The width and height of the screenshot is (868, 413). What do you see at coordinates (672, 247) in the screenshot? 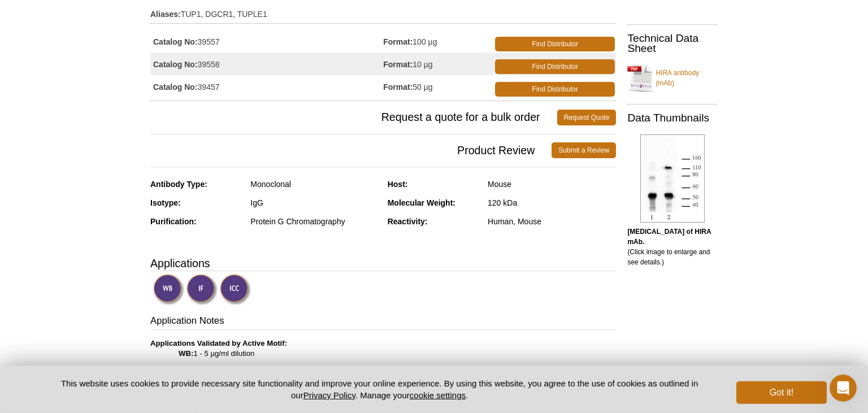
I see `p: (Click image to enlarge and see details.)` at bounding box center [672, 247].